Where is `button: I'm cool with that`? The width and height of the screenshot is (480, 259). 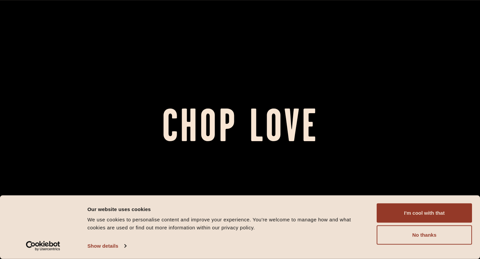 button: I'm cool with that is located at coordinates (425, 213).